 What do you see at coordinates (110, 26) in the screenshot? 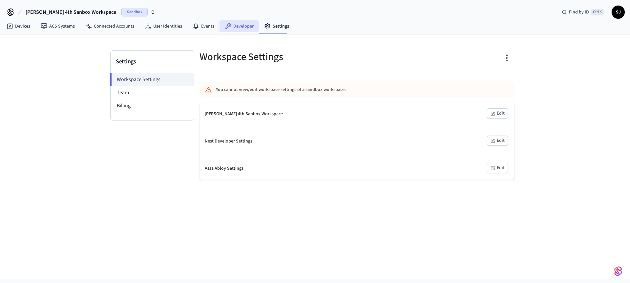
I see `a: Connected Accounts` at bounding box center [110, 26].